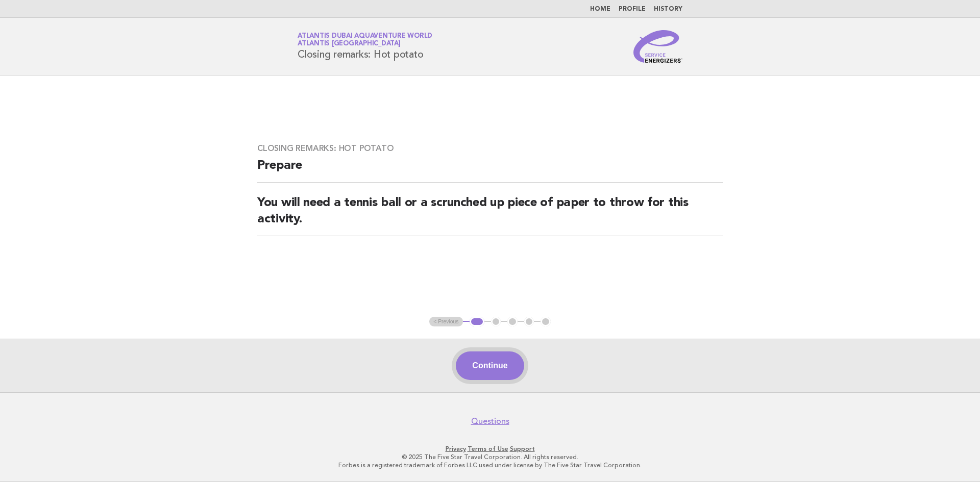 Image resolution: width=980 pixels, height=482 pixels. I want to click on a: Support, so click(523, 449).